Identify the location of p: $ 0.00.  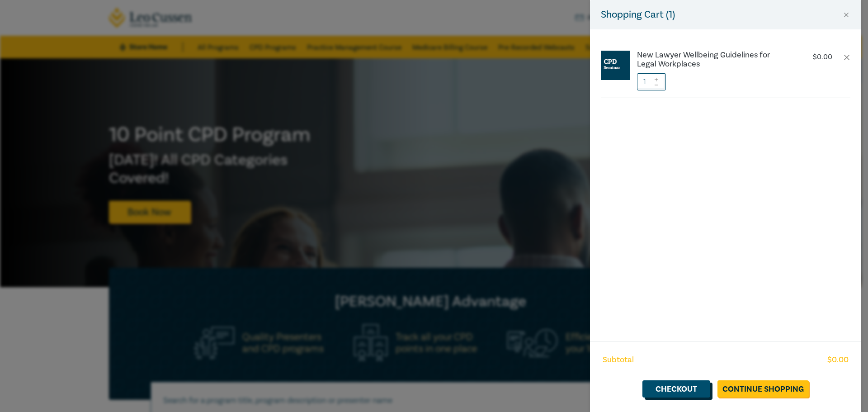
(822, 57).